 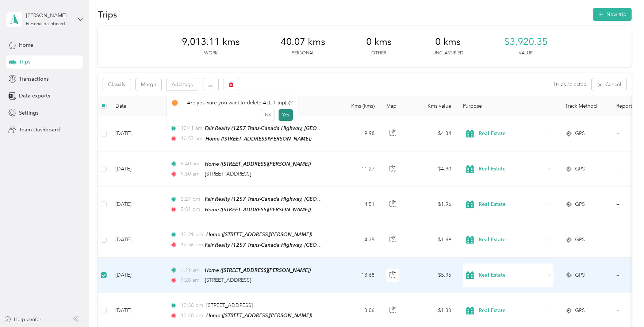 What do you see at coordinates (191, 210) in the screenshot?
I see `span: 5:31 pm` at bounding box center [191, 210].